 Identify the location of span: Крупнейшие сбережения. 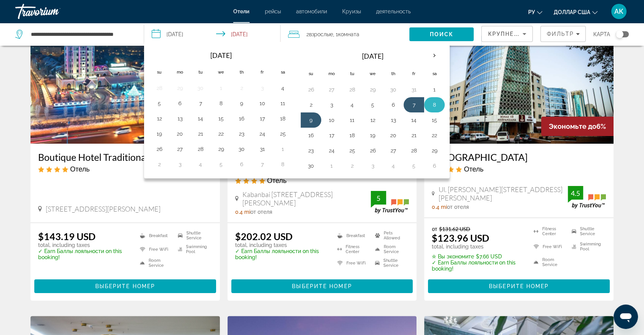
(534, 34).